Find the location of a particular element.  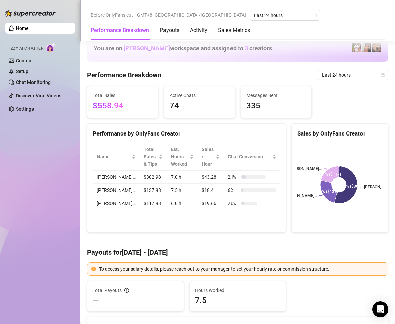

span: 6 % is located at coordinates (233, 190).